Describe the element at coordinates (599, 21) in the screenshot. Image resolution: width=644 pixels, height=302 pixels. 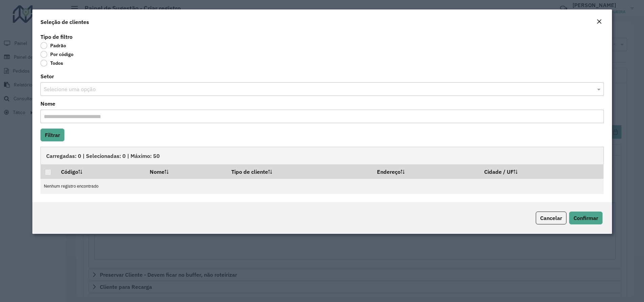
I see `em: Fechar` at that location.